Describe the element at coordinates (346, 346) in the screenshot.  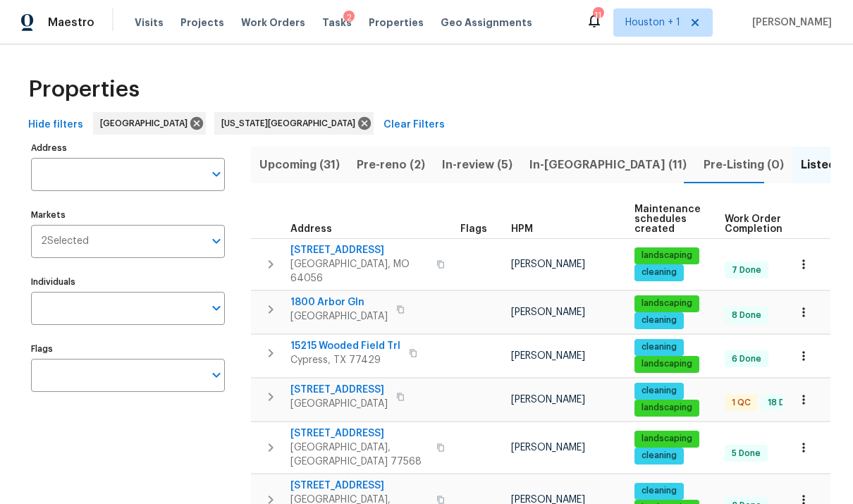
I see `span: 15215 Wooded Field Trl` at that location.